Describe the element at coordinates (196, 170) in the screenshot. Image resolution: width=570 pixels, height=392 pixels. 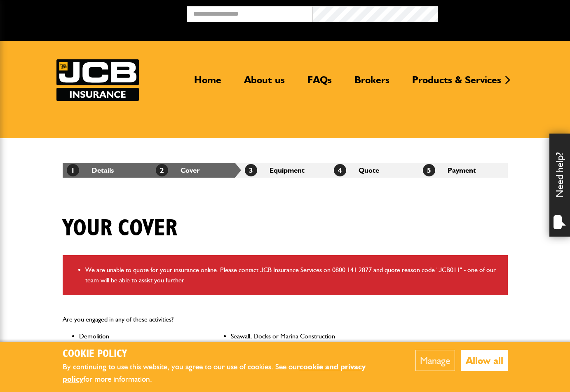
I see `li: Cover` at that location.